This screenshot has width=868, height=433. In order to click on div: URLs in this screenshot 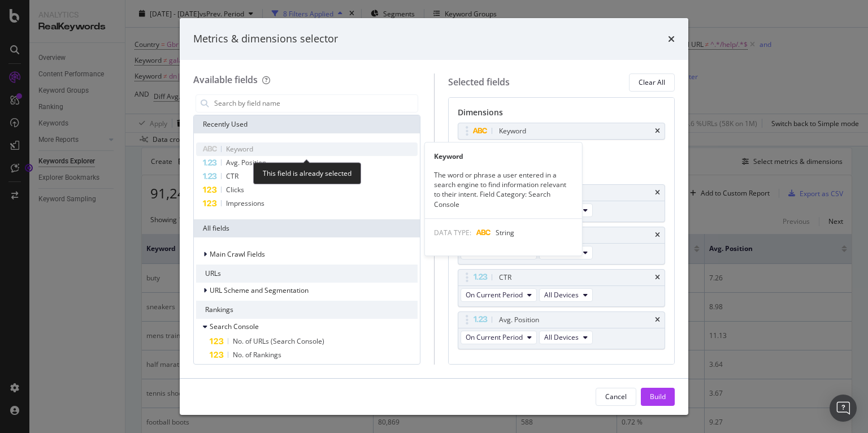, I will do `click(307, 274)`.